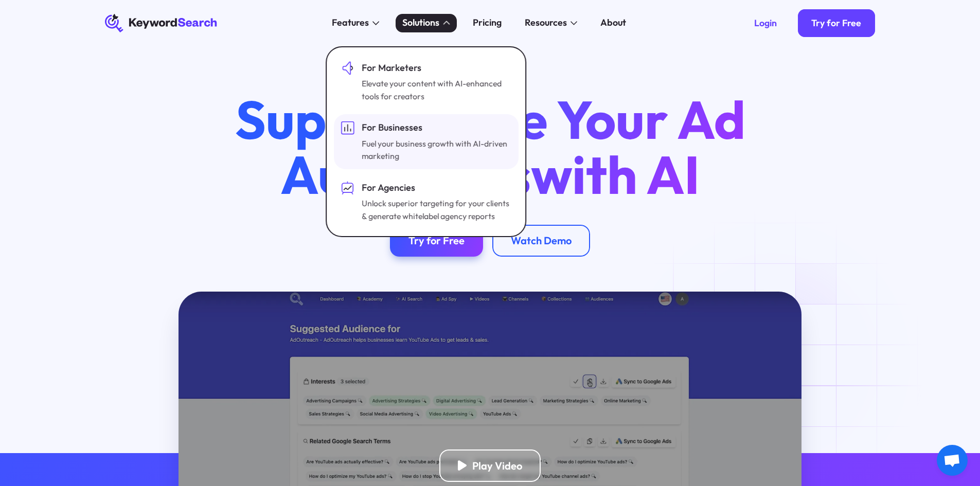 Image resolution: width=980 pixels, height=486 pixels. What do you see at coordinates (765, 23) in the screenshot?
I see `div: Login` at bounding box center [765, 23].